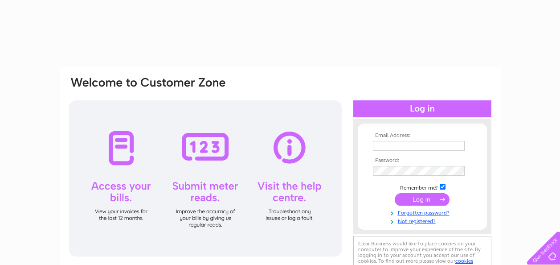 This screenshot has width=560, height=265. Describe the element at coordinates (423, 220) in the screenshot. I see `a: Not registered?` at that location.